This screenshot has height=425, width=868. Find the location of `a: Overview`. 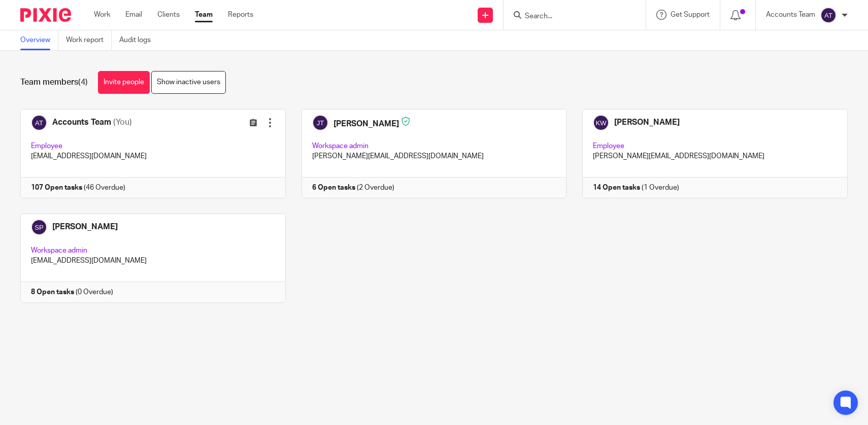

a: Overview is located at coordinates (39, 40).